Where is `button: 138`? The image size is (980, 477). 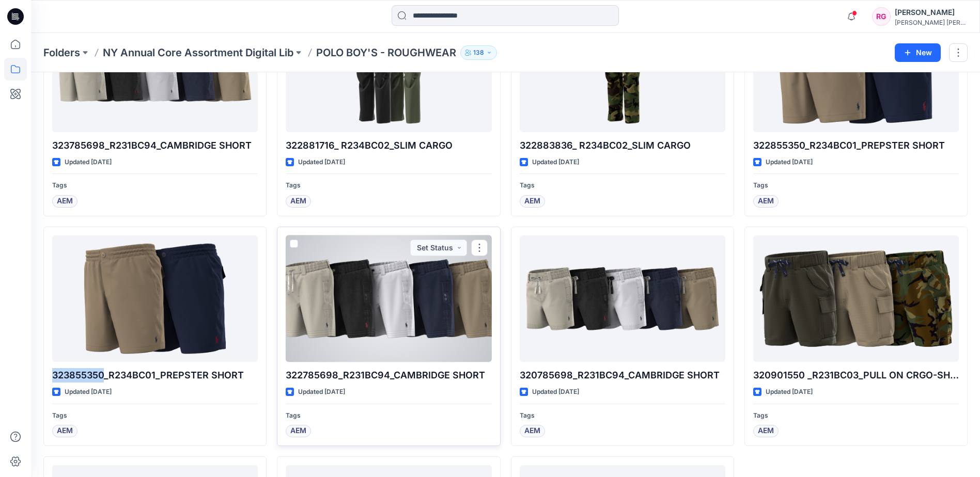
button: 138 is located at coordinates (479, 53).